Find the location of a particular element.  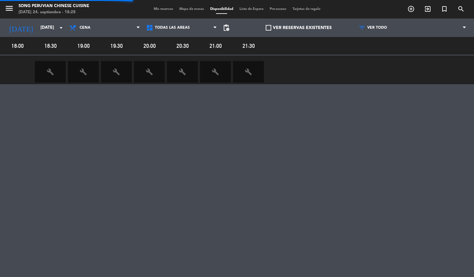

div: Song Peruvian Chinese Cuisine is located at coordinates (54, 6).